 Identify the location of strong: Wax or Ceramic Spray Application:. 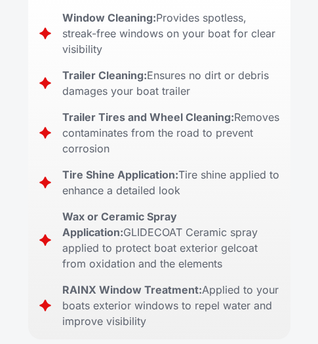
(119, 225).